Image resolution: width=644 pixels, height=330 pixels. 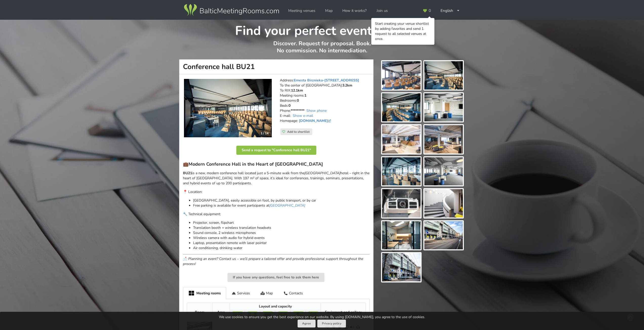 What do you see at coordinates (282, 248) in the screenshot?
I see `p: Air conditioning, drinking water` at bounding box center [282, 248].